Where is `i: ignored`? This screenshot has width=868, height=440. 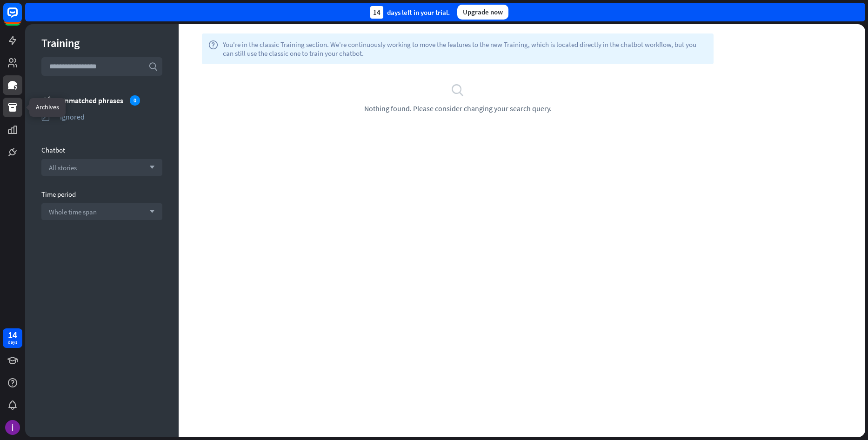
i: ignored is located at coordinates (46, 116).